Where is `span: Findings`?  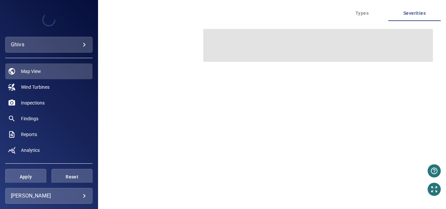
span: Findings is located at coordinates (30, 118).